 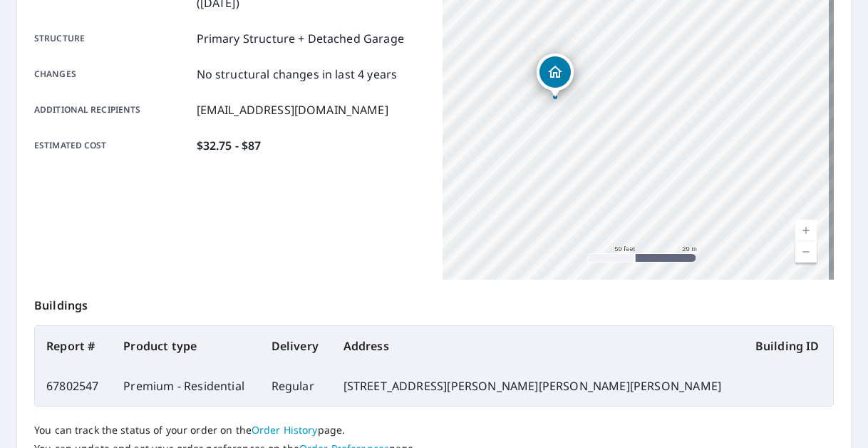 What do you see at coordinates (538, 346) in the screenshot?
I see `th: Address` at bounding box center [538, 346].